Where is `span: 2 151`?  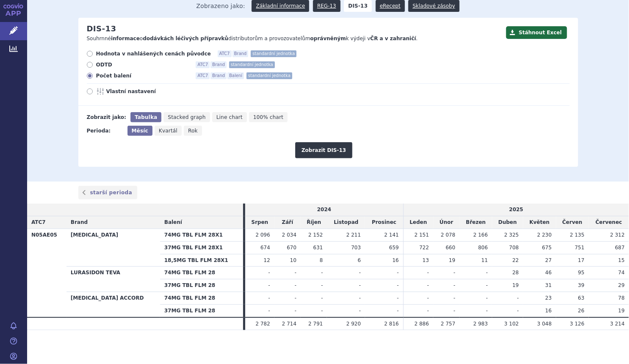 span: 2 151 is located at coordinates (421, 235).